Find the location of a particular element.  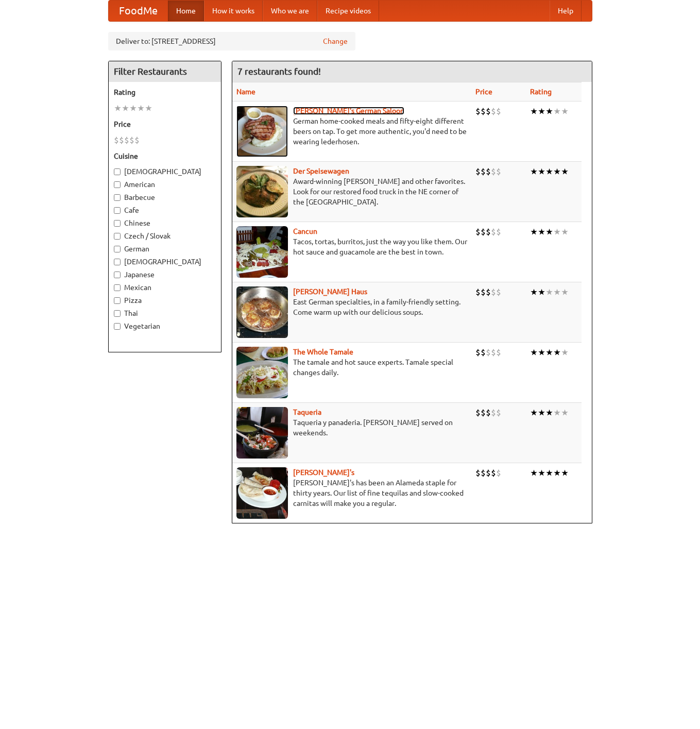

input: Barbecue is located at coordinates (117, 197).